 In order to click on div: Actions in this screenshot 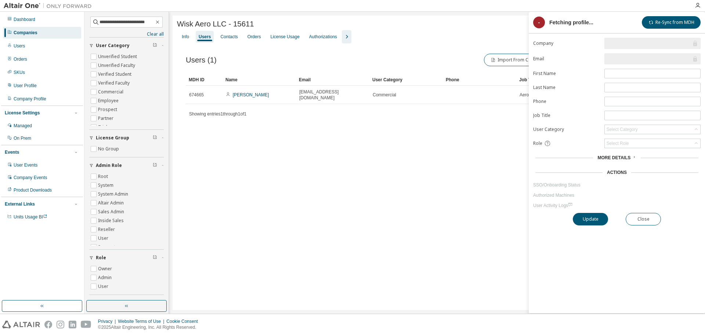, I will do `click(617, 172)`.